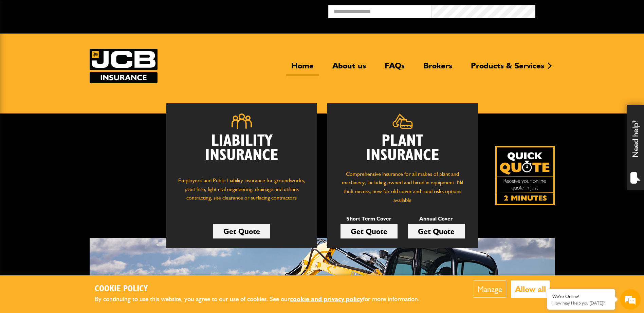 Image resolution: width=644 pixels, height=313 pixels. Describe the element at coordinates (263, 300) in the screenshot. I see `p: By continuing to use this website, you agree to our use of cookies. See our for more information.` at that location.